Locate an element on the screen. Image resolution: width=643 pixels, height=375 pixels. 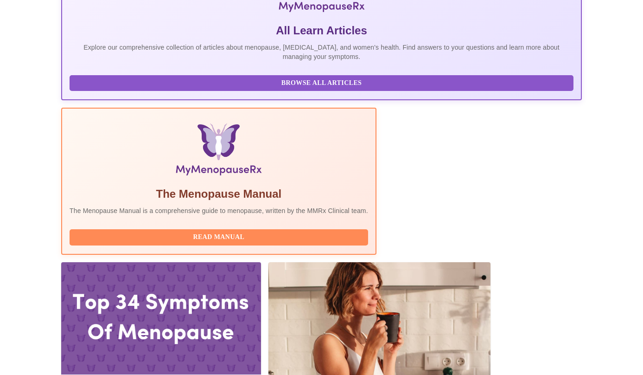
a: Browse All Articles is located at coordinates (323, 82).